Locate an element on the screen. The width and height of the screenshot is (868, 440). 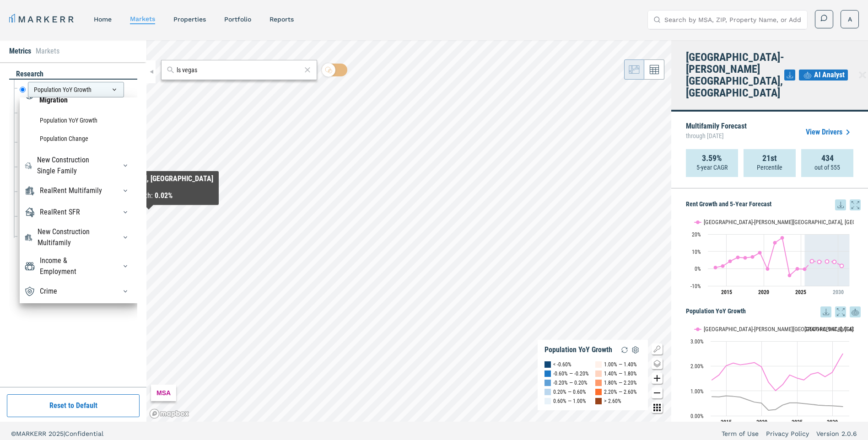
a: home is located at coordinates (102, 20).